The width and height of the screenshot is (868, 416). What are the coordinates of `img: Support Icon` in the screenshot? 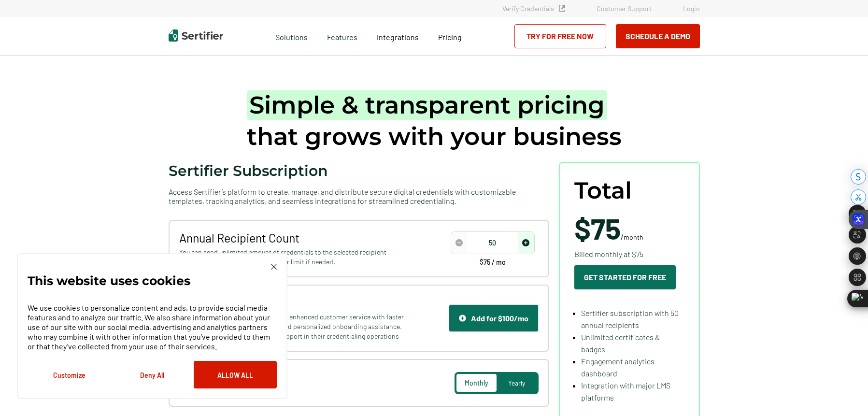 It's located at (463, 318).